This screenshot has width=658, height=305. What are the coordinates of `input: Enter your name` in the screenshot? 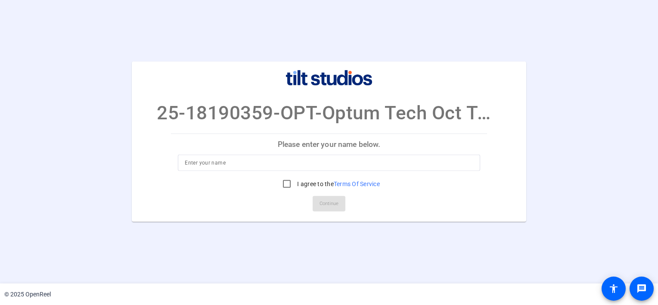 It's located at (329, 163).